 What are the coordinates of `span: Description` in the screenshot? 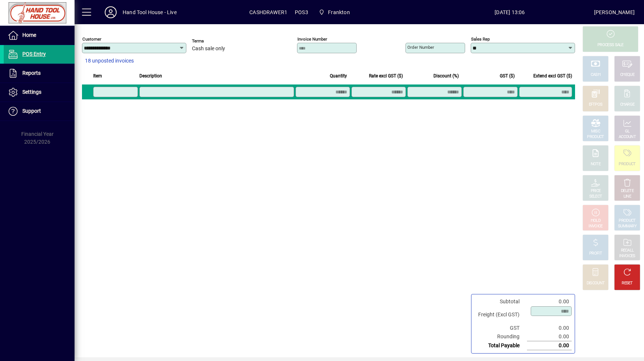 It's located at (151, 76).